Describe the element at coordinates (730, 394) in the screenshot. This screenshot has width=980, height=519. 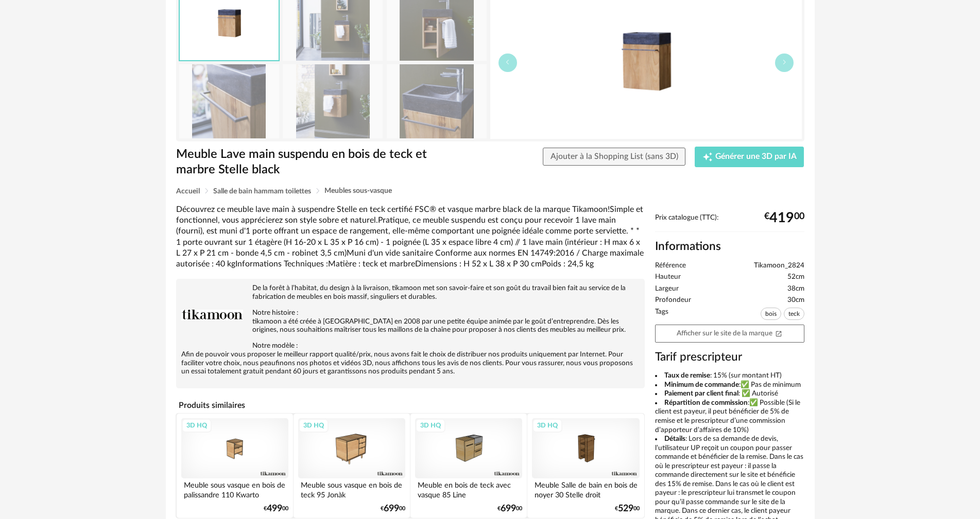
I see `li: : ✅ Autorisé` at that location.